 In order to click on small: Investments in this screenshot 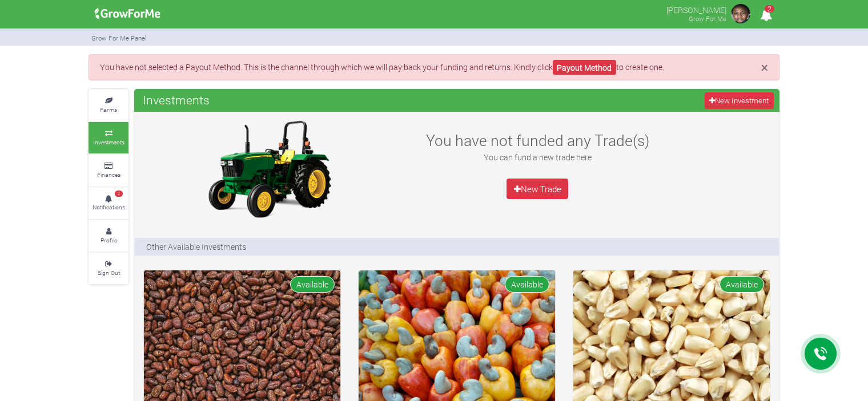, I will do `click(108, 142)`.